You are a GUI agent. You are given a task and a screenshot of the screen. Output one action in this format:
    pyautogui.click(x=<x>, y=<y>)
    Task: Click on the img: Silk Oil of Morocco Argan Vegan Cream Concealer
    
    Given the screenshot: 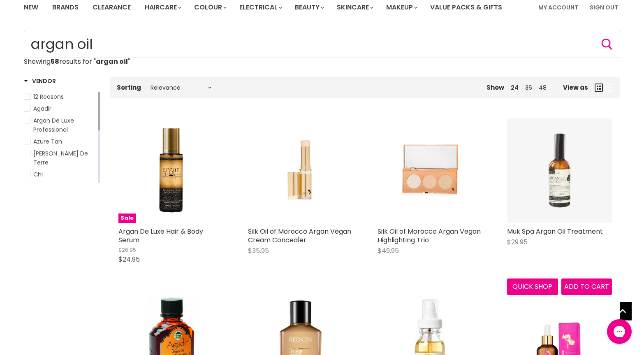 What is the action you would take?
    pyautogui.click(x=301, y=171)
    